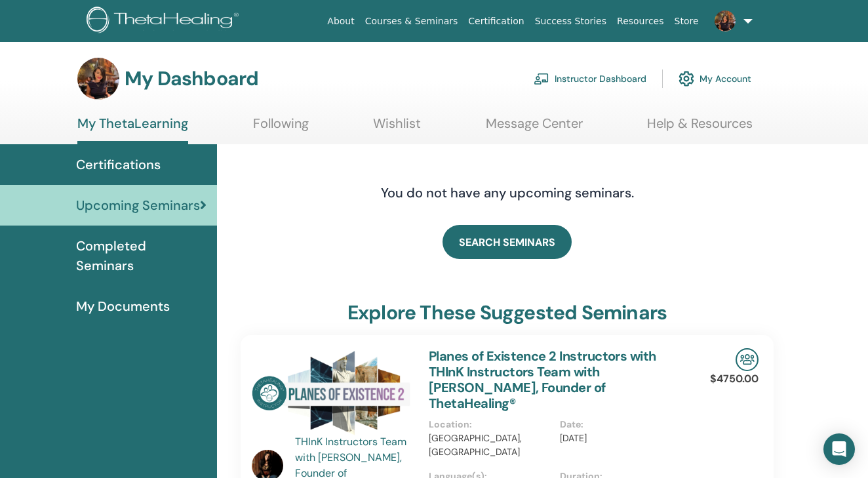 The image size is (868, 478). What do you see at coordinates (534, 128) in the screenshot?
I see `a: Message Center` at bounding box center [534, 128].